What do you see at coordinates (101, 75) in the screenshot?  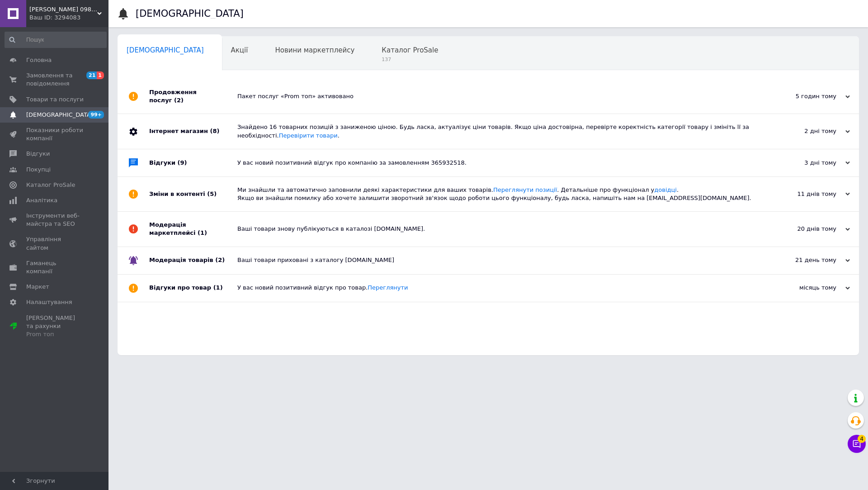 I see `span: 1` at bounding box center [101, 75].